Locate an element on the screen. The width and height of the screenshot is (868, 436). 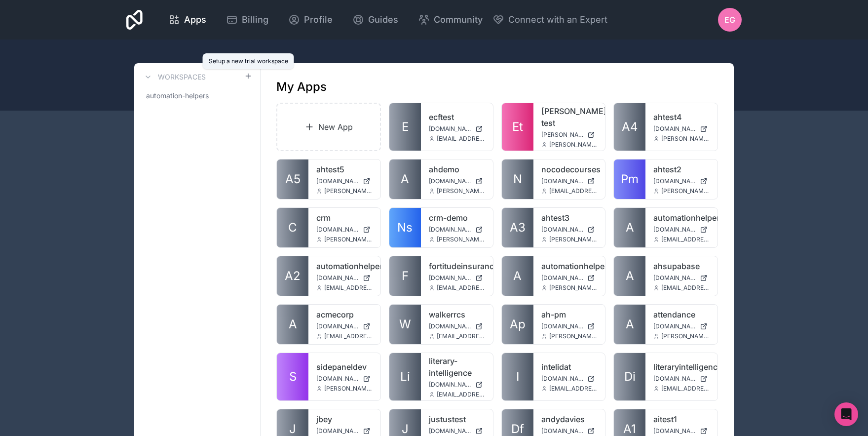
a: ahtest3 is located at coordinates (569, 218).